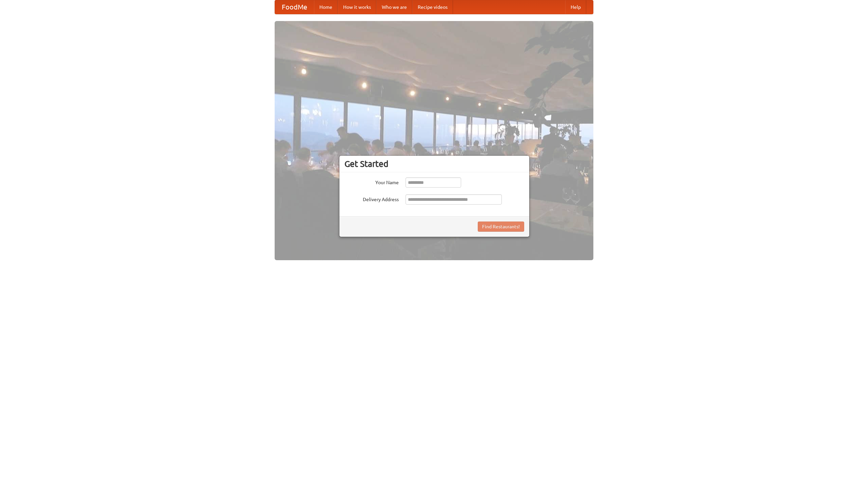 This screenshot has height=480, width=868. What do you see at coordinates (294, 7) in the screenshot?
I see `a: FoodMe` at bounding box center [294, 7].